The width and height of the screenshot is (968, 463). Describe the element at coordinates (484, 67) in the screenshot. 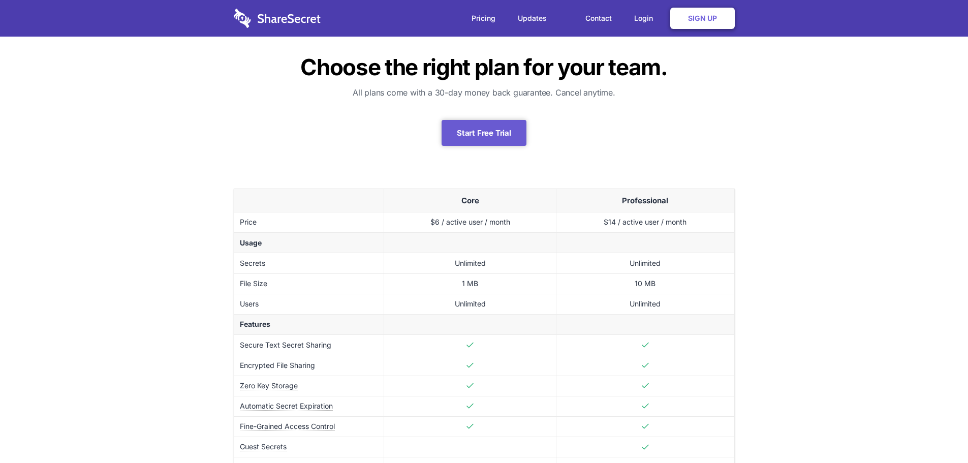

I see `h1: Choose the right plan for your team.` at that location.